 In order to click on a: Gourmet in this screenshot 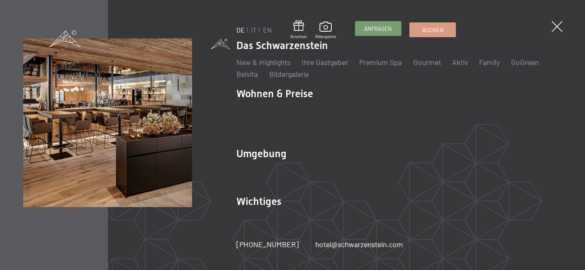, I will do `click(427, 62)`.